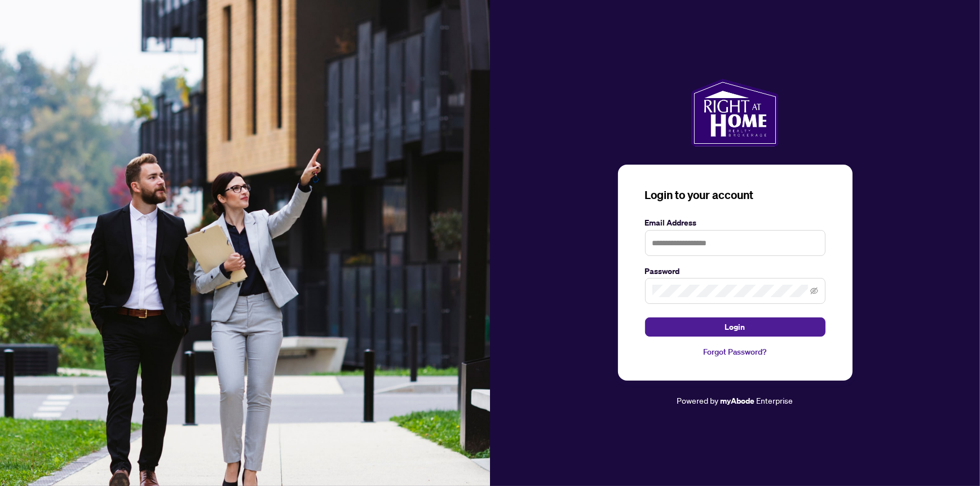 The image size is (980, 486). Describe the element at coordinates (814, 291) in the screenshot. I see `span: eye-invisible` at that location.